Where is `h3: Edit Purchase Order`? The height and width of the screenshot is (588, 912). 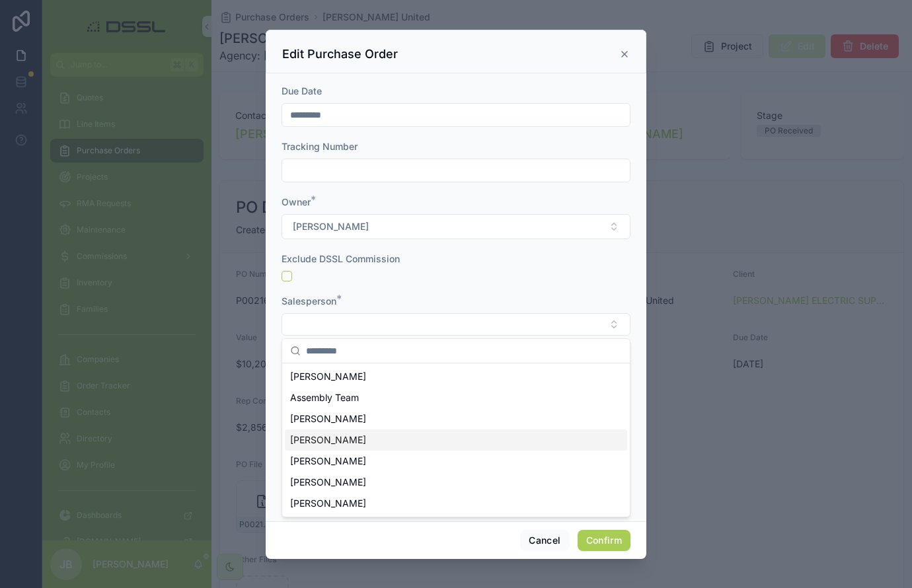 h3: Edit Purchase Order is located at coordinates (340, 54).